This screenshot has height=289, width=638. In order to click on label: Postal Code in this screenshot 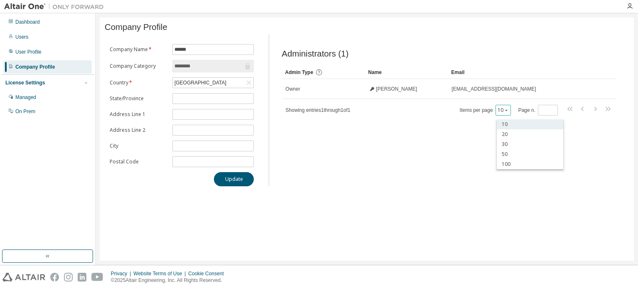, I will do `click(138, 162)`.